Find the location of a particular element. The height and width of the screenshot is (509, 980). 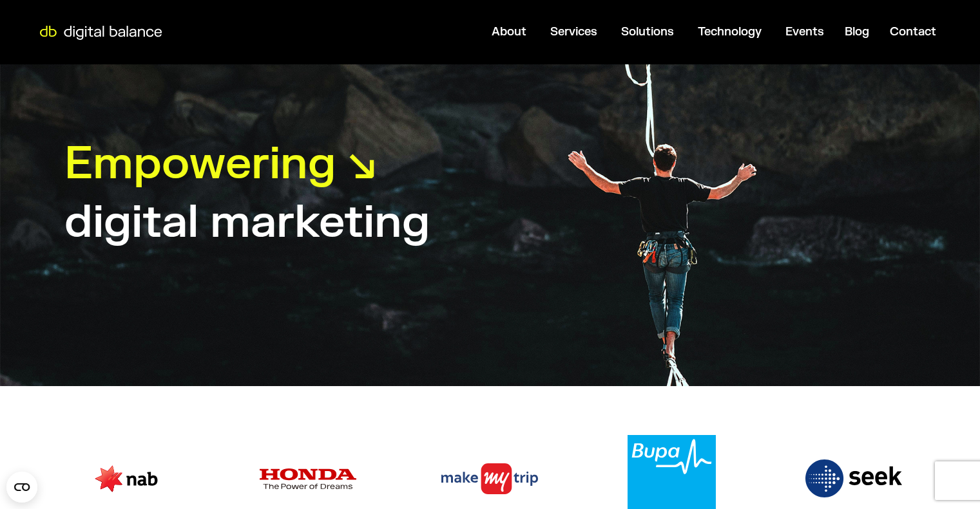

span: Contact is located at coordinates (913, 31).